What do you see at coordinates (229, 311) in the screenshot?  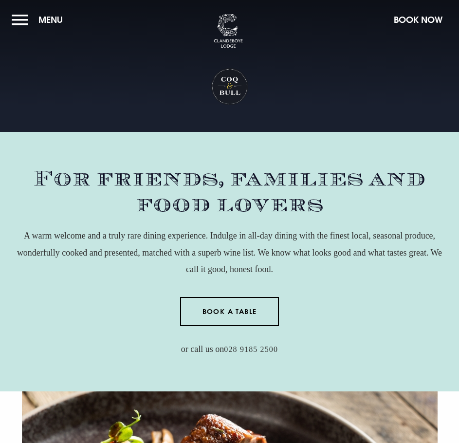 I see `a: Book a Table` at bounding box center [229, 311].